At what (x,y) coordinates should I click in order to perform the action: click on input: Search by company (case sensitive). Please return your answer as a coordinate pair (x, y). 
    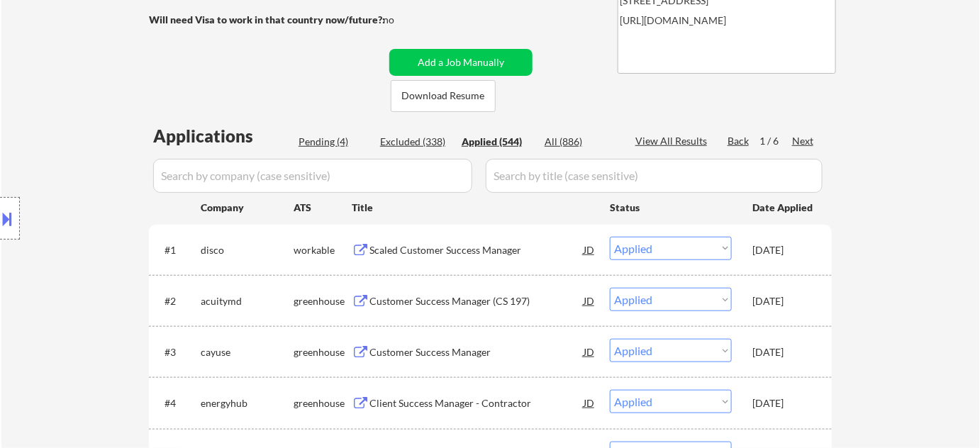
    Looking at the image, I should click on (313, 176).